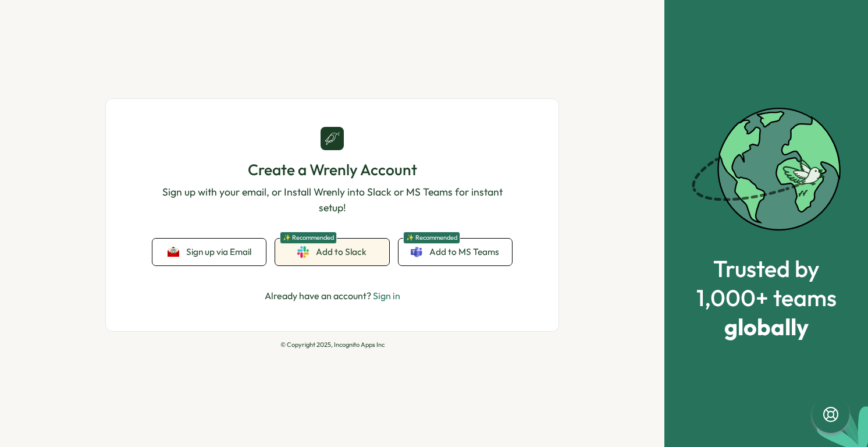 The width and height of the screenshot is (868, 447). What do you see at coordinates (208, 252) in the screenshot?
I see `button: Sign up via Email` at bounding box center [208, 252].